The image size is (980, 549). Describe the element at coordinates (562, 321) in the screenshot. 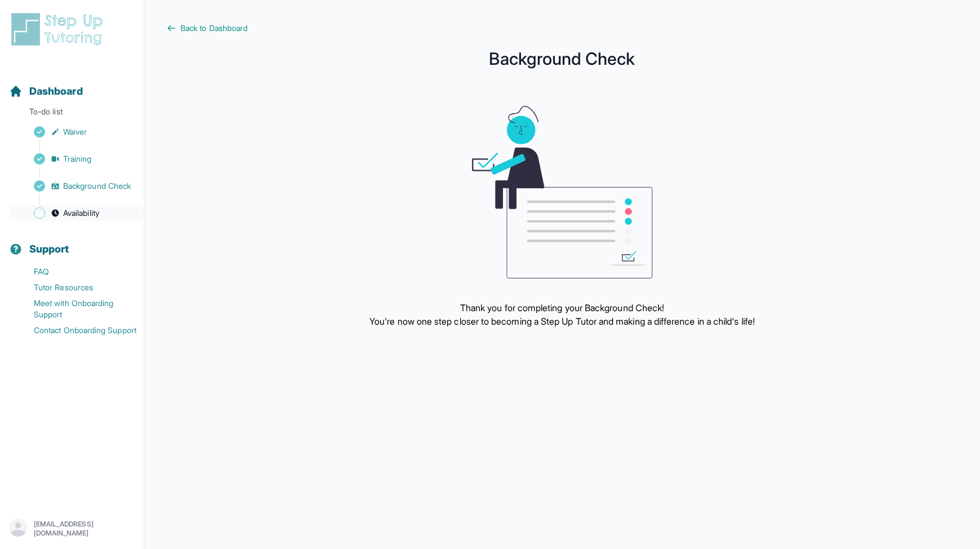

I see `p: You're now one step closer to becoming a Step Up Tutor and making a difference in a child's life!` at that location.